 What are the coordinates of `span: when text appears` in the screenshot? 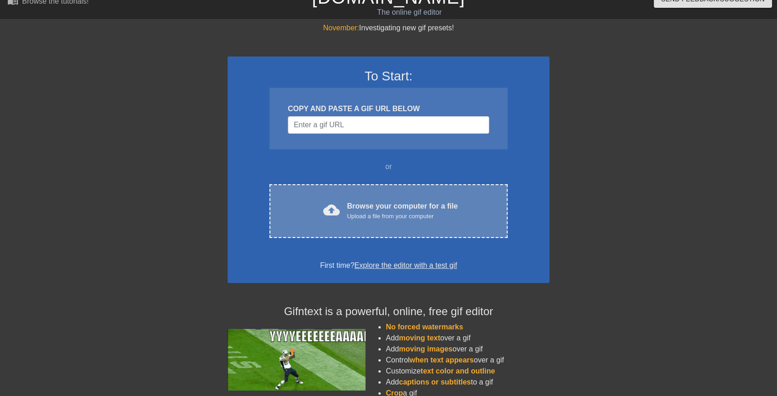 It's located at (442, 360).